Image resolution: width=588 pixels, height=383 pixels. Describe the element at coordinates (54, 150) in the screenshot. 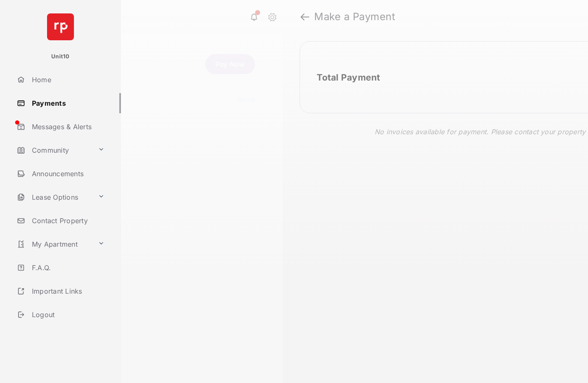

I see `a: Community` at that location.